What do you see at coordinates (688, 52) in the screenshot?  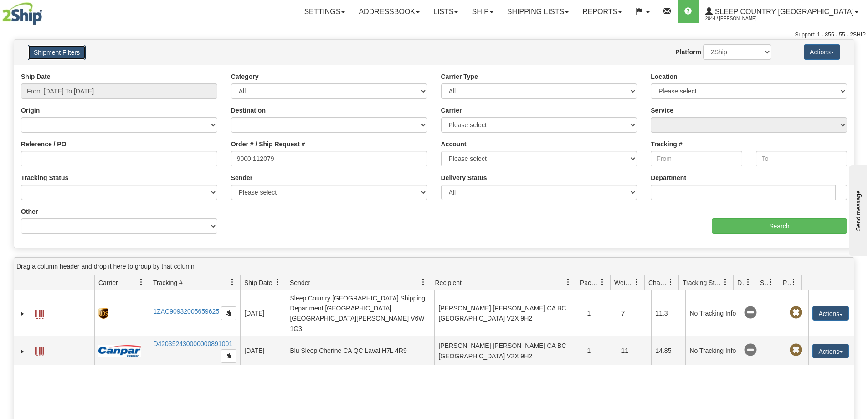 I see `label: Platform` at bounding box center [688, 52].